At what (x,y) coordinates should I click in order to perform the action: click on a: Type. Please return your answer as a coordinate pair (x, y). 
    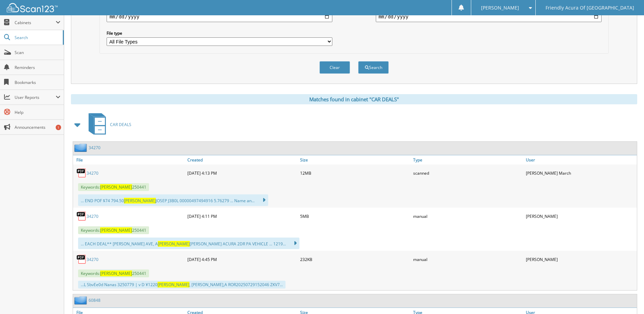
    Looking at the image, I should click on (468, 159).